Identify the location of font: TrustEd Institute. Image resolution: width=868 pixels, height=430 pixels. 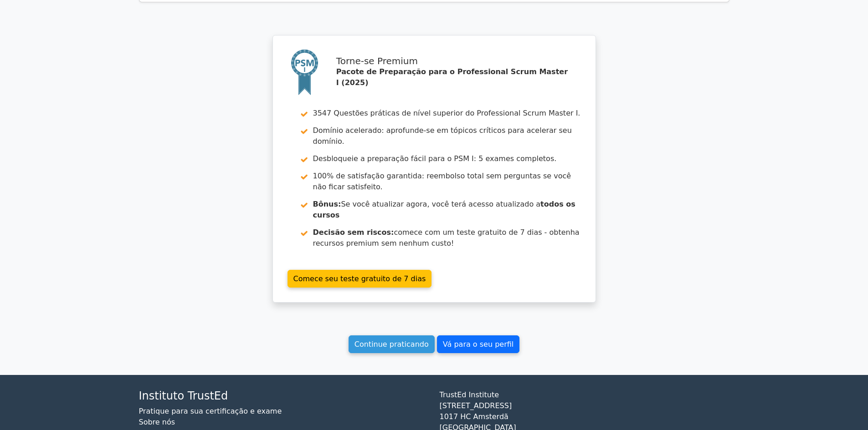
(469, 395).